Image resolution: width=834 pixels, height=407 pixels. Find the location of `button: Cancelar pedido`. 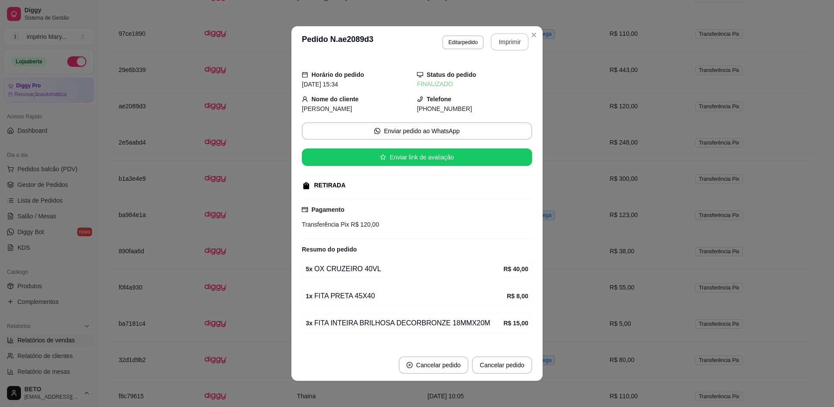

button: Cancelar pedido is located at coordinates (502, 365).